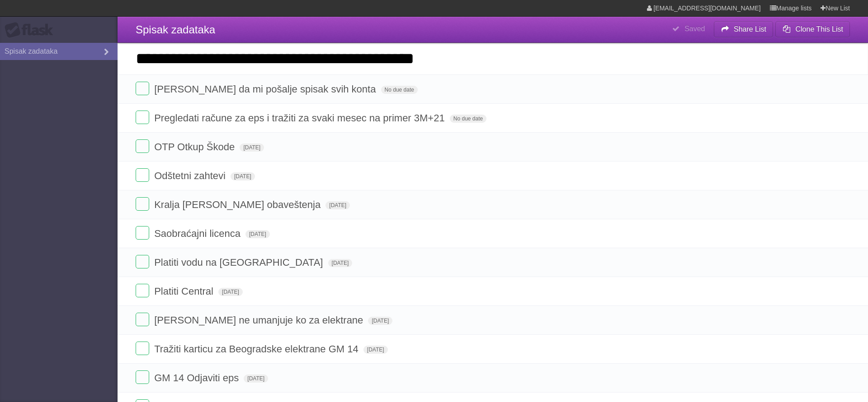  I want to click on span: OTP Otkup Škode, so click(195, 146).